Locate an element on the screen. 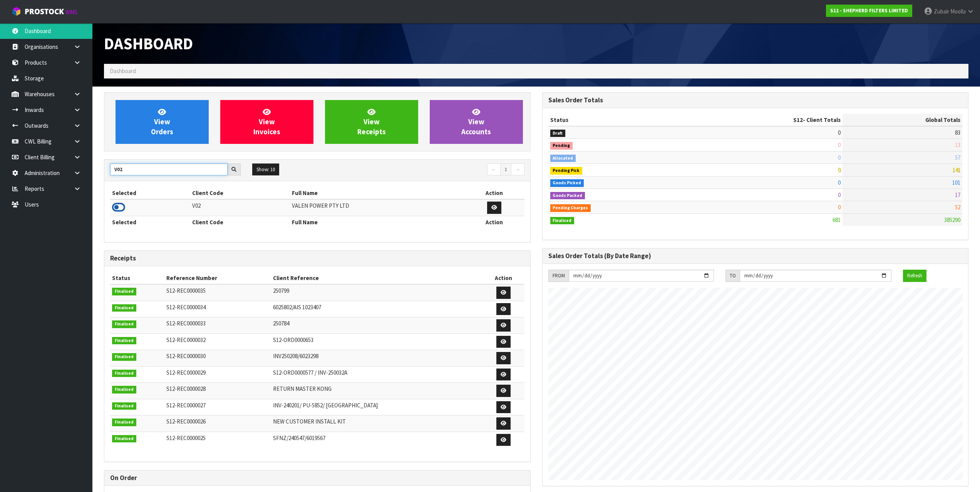  span: S12-REC0000035 is located at coordinates (186, 290).